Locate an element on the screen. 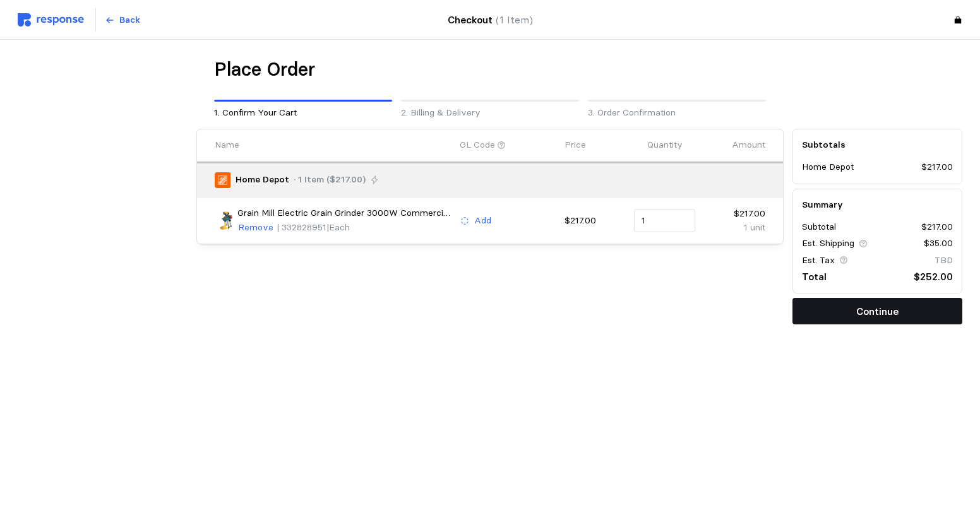 This screenshot has height=520, width=980. p: Price is located at coordinates (575, 145).